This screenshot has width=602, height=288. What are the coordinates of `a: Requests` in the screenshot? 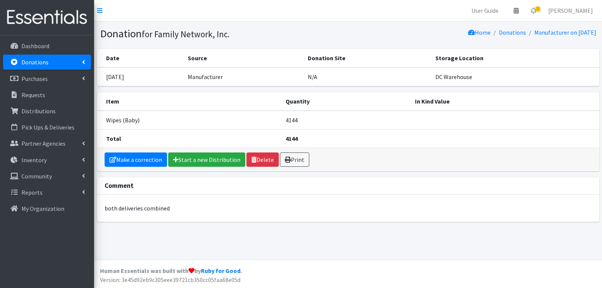 It's located at (47, 95).